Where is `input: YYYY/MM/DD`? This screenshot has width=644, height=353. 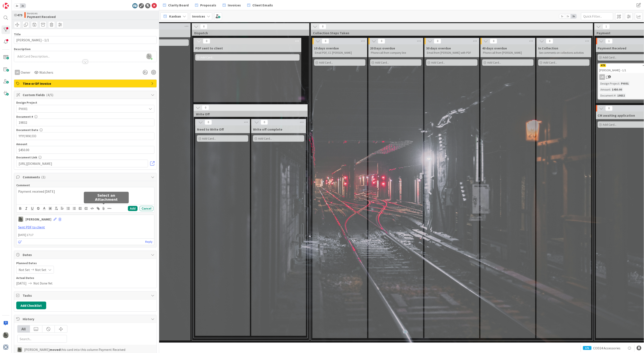 input: YYYY/MM/DD is located at coordinates (86, 136).